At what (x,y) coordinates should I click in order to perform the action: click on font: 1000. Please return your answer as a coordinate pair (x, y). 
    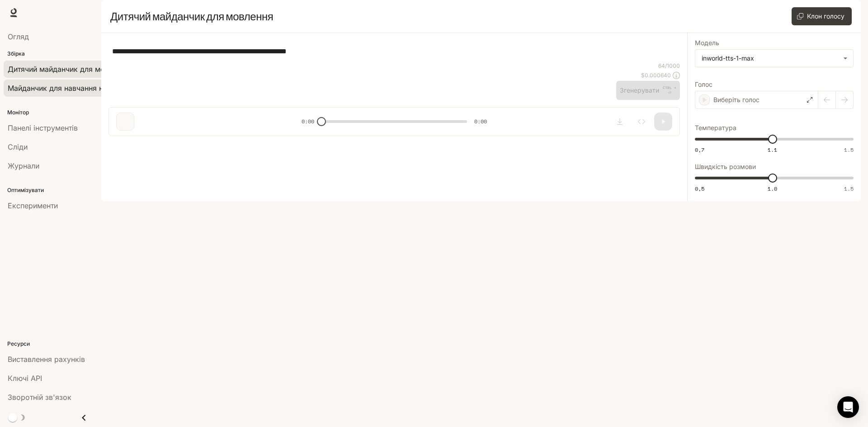
    Looking at the image, I should click on (673, 66).